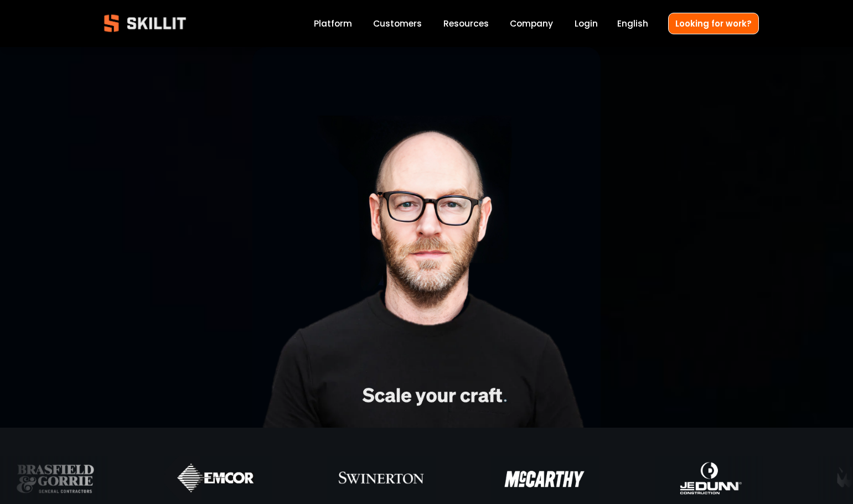  I want to click on a: Login, so click(586, 23).